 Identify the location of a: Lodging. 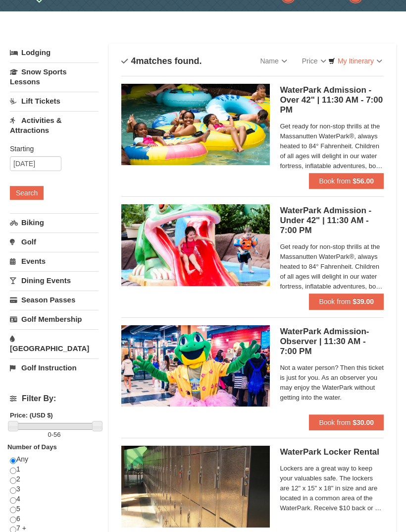
(54, 53).